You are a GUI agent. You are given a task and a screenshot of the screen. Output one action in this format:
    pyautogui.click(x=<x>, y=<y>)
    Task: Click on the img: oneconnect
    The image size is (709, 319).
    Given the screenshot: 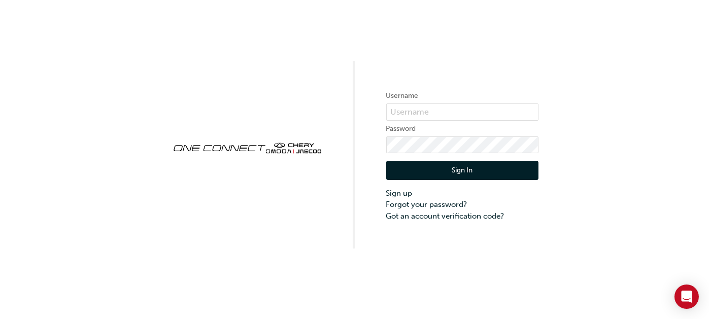 What is the action you would take?
    pyautogui.click(x=247, y=147)
    